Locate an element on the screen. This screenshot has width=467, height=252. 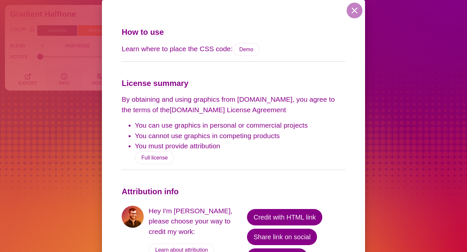
li: You can use graphics in personal or commercial projects is located at coordinates (240, 126).